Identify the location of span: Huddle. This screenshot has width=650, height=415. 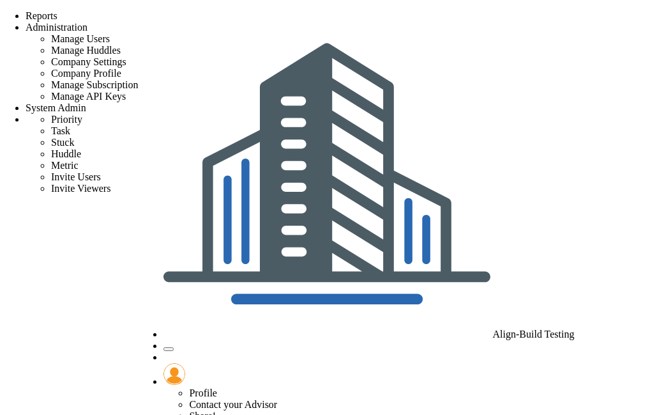
(66, 153).